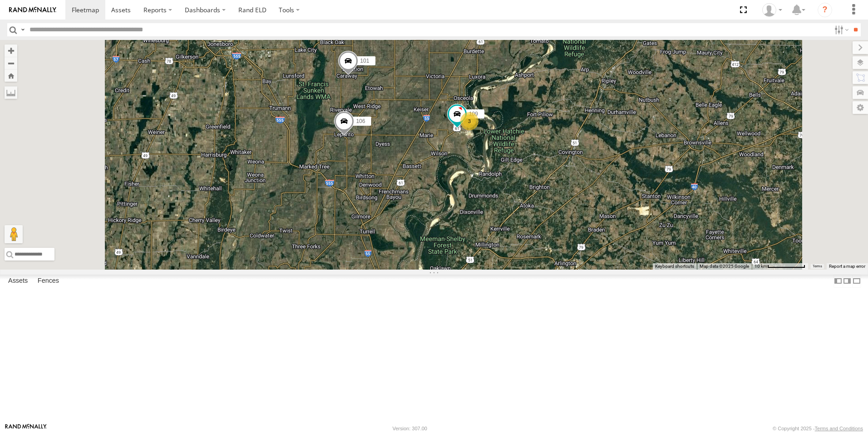 This screenshot has height=433, width=868. What do you see at coordinates (772, 10) in the screenshot?
I see `div: Craig King` at bounding box center [772, 10].